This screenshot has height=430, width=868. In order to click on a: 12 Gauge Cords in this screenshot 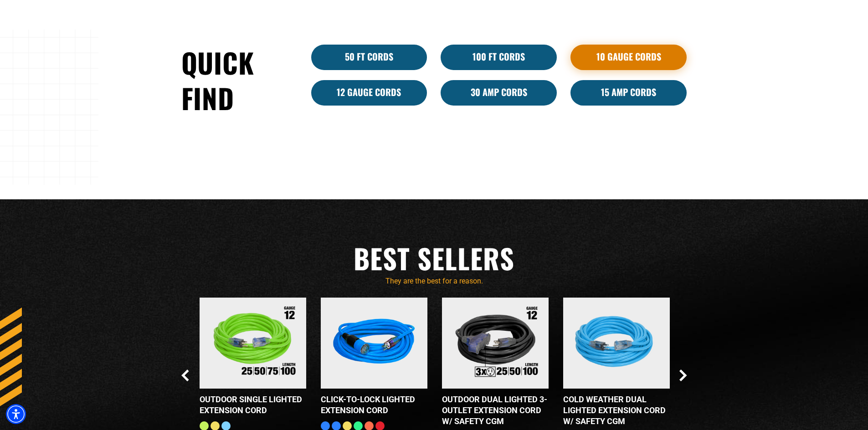, I will do `click(369, 93)`.